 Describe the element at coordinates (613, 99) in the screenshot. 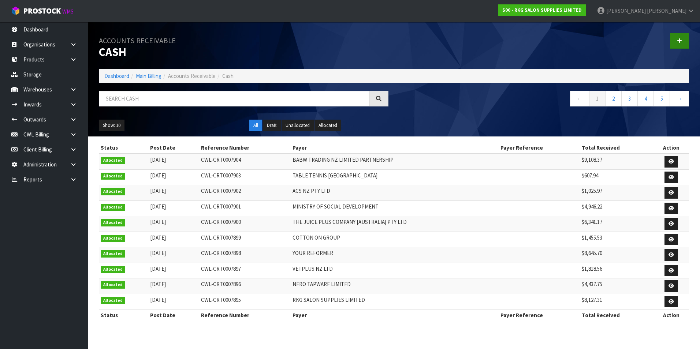

I see `a: 2` at that location.